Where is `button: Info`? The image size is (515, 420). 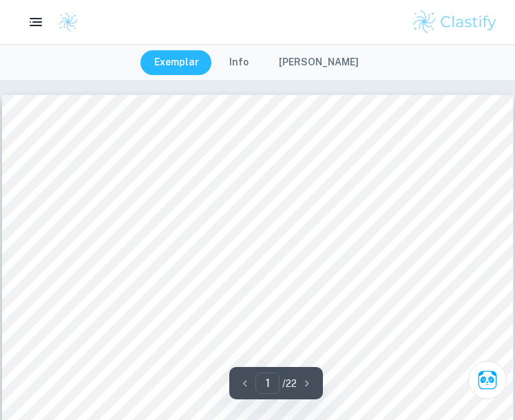 button: Info is located at coordinates (239, 62).